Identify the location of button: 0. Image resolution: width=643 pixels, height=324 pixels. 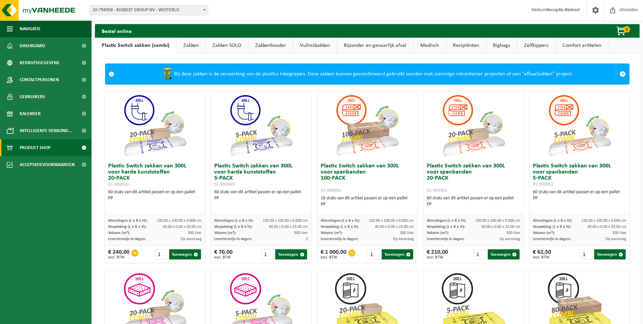
(622, 31).